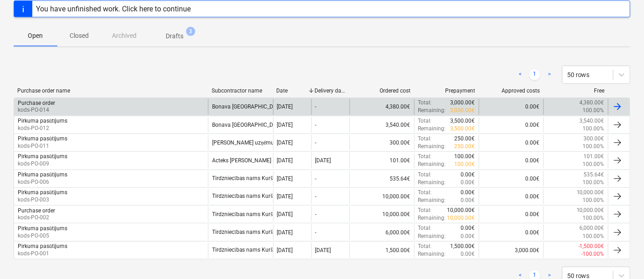  What do you see at coordinates (42, 128) in the screenshot?
I see `p: kods-PO-012` at bounding box center [42, 128].